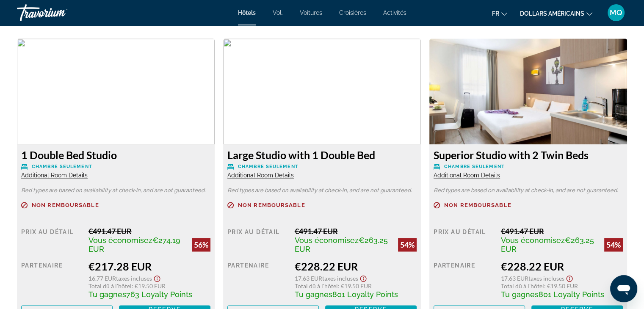 This screenshot has height=309, width=644. Describe the element at coordinates (247, 13) in the screenshot. I see `a: Hôtels` at that location.